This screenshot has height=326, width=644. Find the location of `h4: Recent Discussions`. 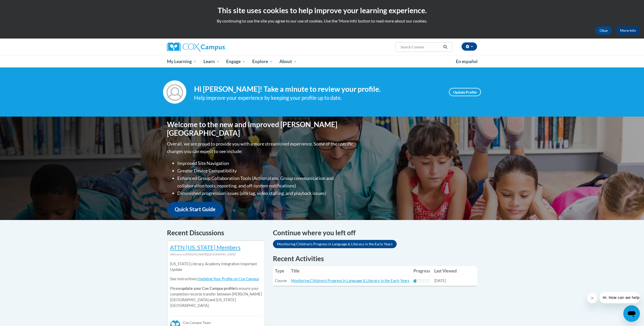

h4: Recent Discussions is located at coordinates (216, 233).